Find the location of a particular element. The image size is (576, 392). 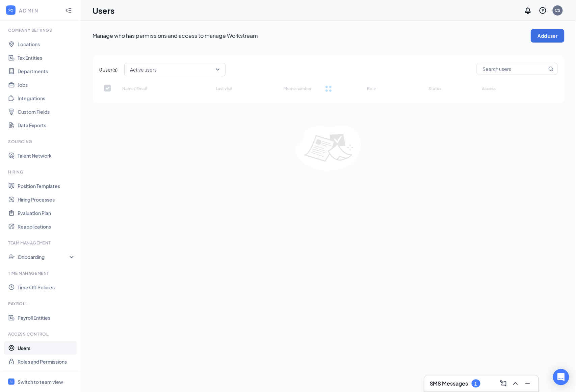

a: Talent Network is located at coordinates (46, 156).